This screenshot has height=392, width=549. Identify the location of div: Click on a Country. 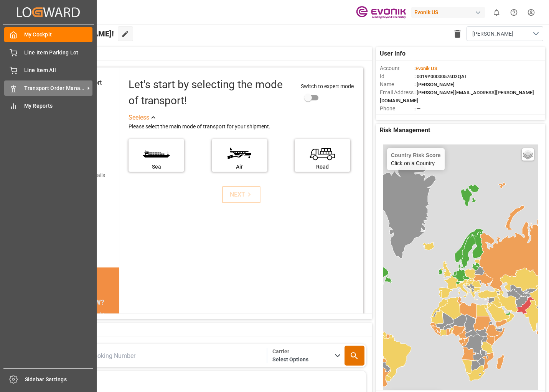
(416, 159).